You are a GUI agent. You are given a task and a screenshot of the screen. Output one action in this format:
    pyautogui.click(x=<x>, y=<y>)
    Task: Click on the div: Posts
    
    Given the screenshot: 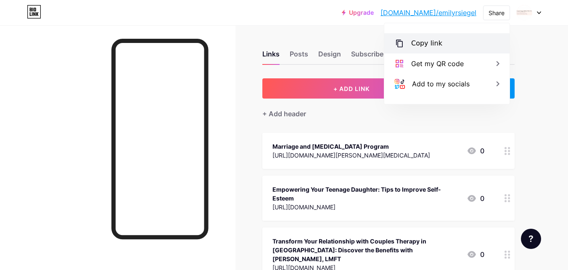 What is the action you would take?
    pyautogui.click(x=299, y=56)
    